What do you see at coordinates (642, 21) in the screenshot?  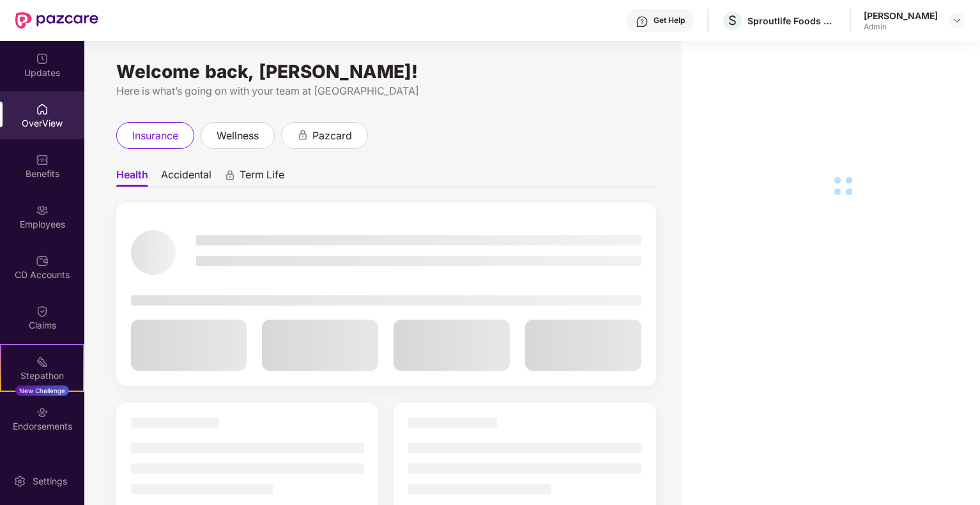 I see `img: svg+xml;base64,PHN2ZyBpZD0iSGVscC0zMngzMiIgeG1sbnM9Imh0dHA6Ly93d3cudzMub3JnLzIwMDAvc3ZnIiB3aWR0aD...` at bounding box center [642, 21].